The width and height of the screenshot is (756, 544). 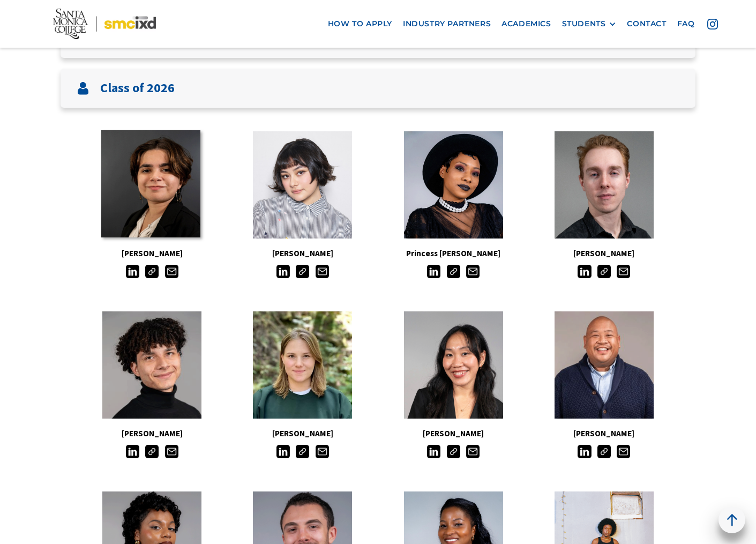 What do you see at coordinates (360, 23) in the screenshot?
I see `a: how to apply` at bounding box center [360, 23].